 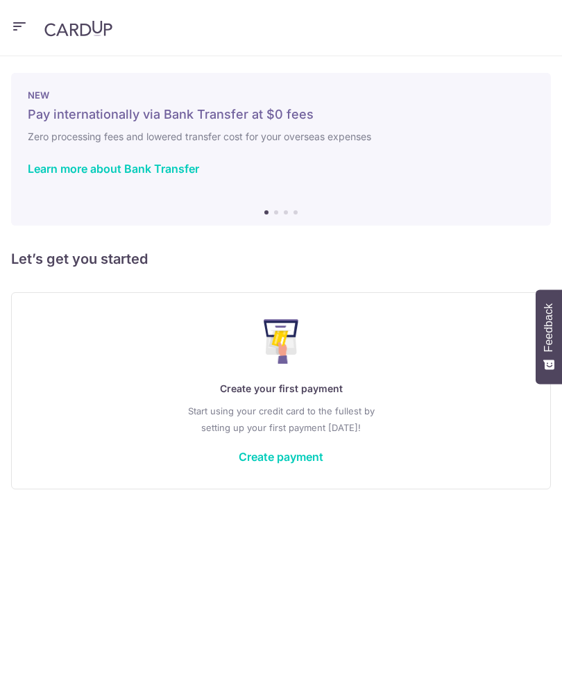 What do you see at coordinates (113, 169) in the screenshot?
I see `a: Learn more about Bank Transfer` at bounding box center [113, 169].